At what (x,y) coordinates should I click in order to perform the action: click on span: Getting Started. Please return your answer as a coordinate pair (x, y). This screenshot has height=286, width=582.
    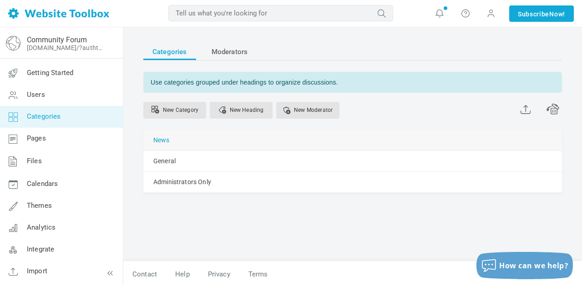
    Looking at the image, I should click on (50, 73).